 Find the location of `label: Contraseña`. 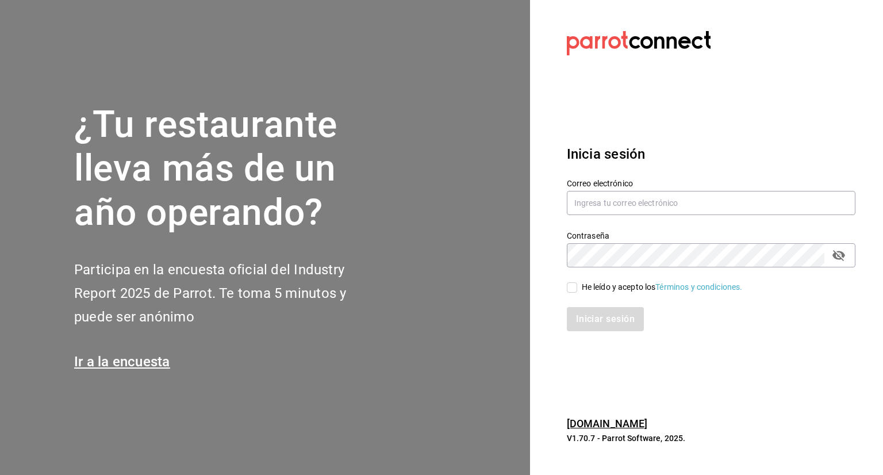

label: Contraseña is located at coordinates (711, 235).